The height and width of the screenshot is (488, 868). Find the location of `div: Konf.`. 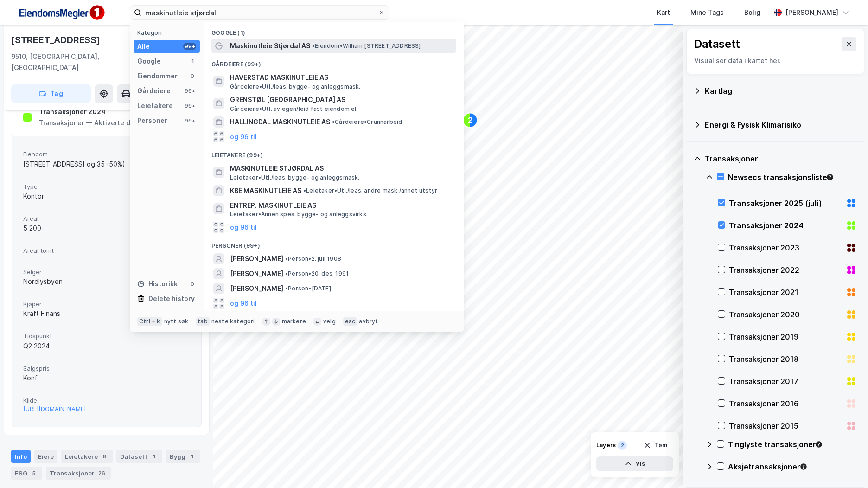

div: Konf. is located at coordinates (107, 378).